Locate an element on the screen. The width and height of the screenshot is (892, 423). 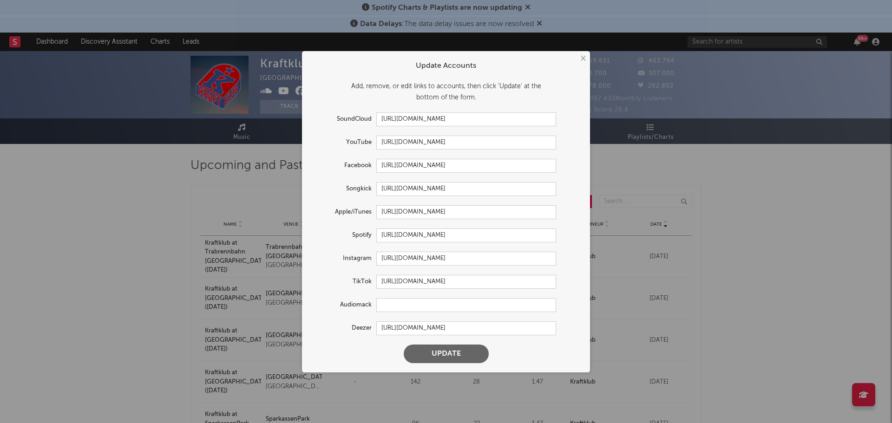
label: Audiomack is located at coordinates (344, 305).